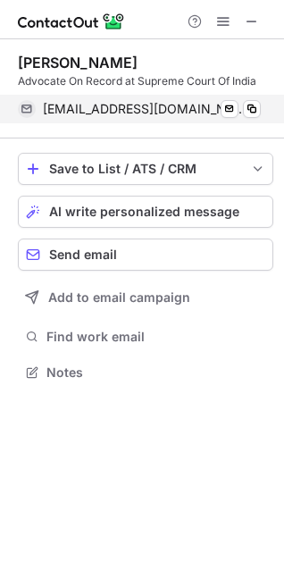 This screenshot has width=284, height=570. What do you see at coordinates (71, 21) in the screenshot?
I see `img: ContactOut v5.3.10` at bounding box center [71, 21].